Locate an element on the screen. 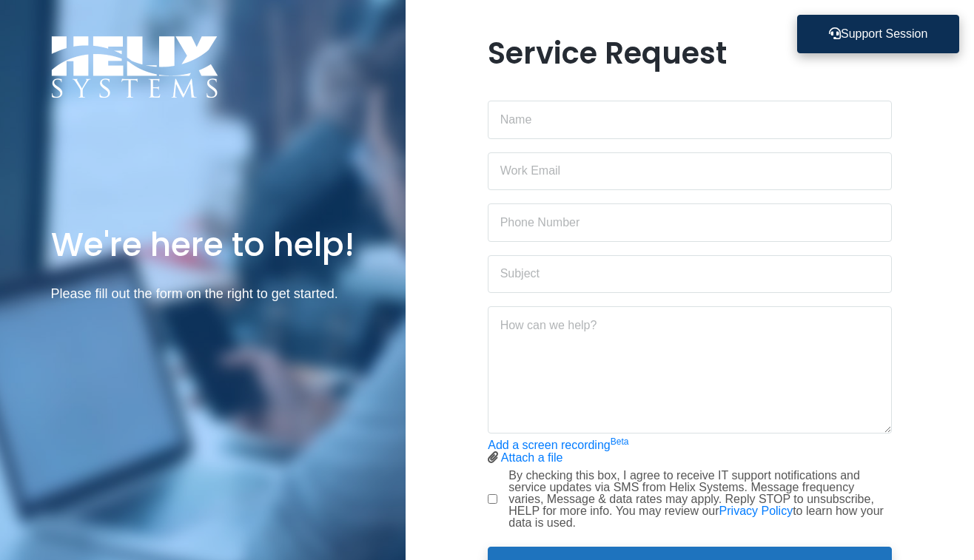 The height and width of the screenshot is (560, 974). h1: We're here to help! is located at coordinates (203, 244).